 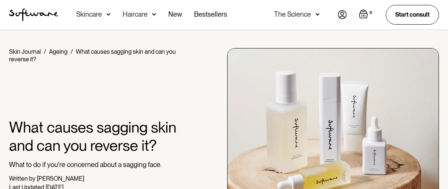 I want to click on p: What to do if you're concerned about a sagging face., so click(x=97, y=164).